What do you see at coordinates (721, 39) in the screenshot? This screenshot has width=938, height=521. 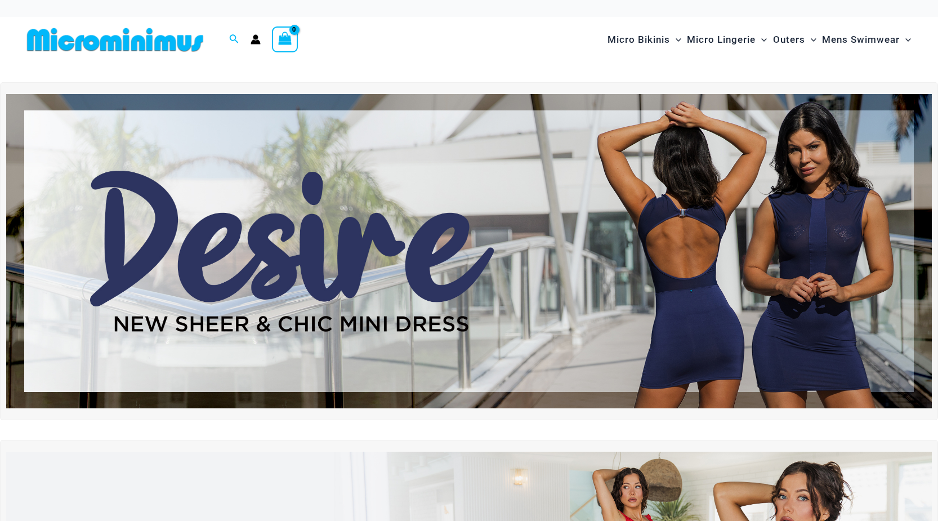 I see `span: Micro Lingerie` at bounding box center [721, 39].